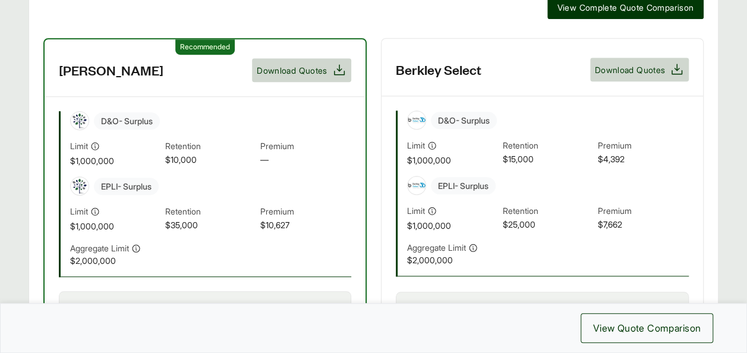  What do you see at coordinates (548, 159) in the screenshot?
I see `span: $15,000` at bounding box center [548, 159].